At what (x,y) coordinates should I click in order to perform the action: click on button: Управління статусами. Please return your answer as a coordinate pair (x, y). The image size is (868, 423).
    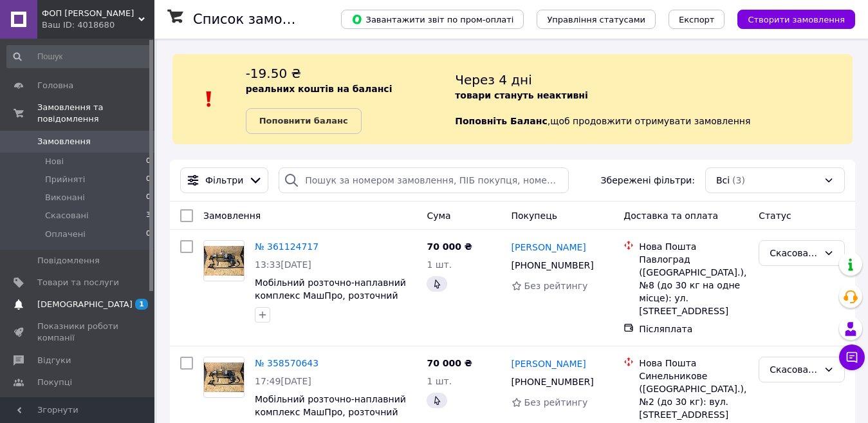
    Looking at the image, I should click on (596, 20).